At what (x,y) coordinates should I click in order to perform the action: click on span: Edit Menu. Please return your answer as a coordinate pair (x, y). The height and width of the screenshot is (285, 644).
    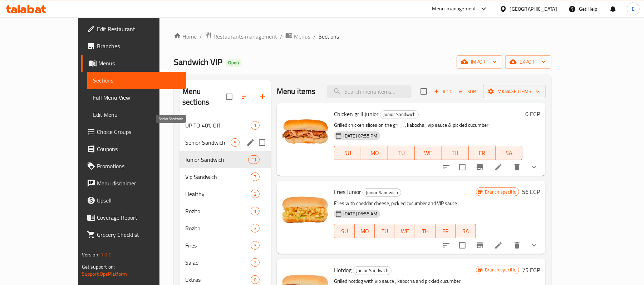
    Looking at the image, I should click on (137, 115).